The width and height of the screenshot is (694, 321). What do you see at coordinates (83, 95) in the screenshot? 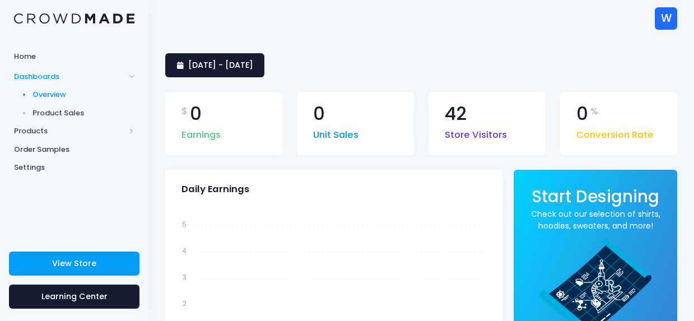
I see `span: Overview` at bounding box center [83, 95].